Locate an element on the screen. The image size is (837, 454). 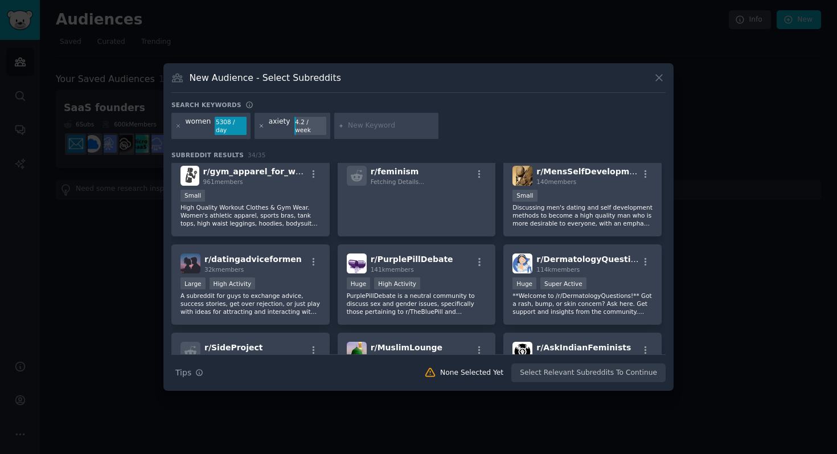
span: r/ MensSelfDevelopment is located at coordinates (590, 171).